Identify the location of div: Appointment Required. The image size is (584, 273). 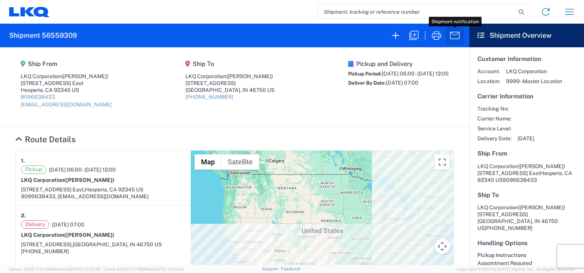
(526, 264).